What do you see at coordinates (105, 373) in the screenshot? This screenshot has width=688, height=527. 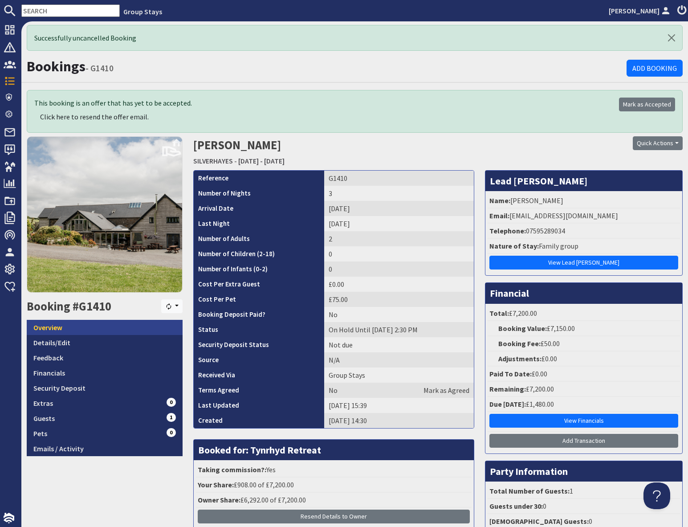 I see `a: Financials` at bounding box center [105, 373].